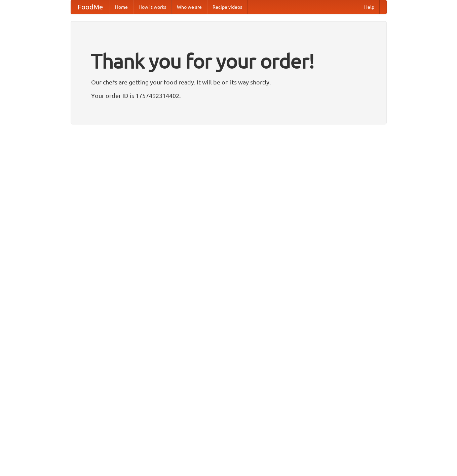 The height and width of the screenshot is (476, 457). Describe the element at coordinates (229, 82) in the screenshot. I see `p: Our chefs are getting your food ready. It will be on its way shortly.` at that location.